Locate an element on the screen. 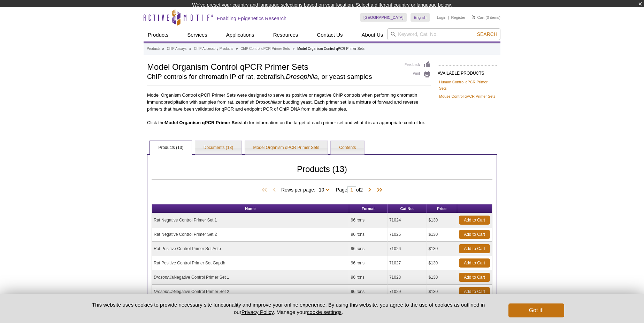 The image size is (644, 323). td: Rat Negative Control Primer Set 1 is located at coordinates (251, 220).